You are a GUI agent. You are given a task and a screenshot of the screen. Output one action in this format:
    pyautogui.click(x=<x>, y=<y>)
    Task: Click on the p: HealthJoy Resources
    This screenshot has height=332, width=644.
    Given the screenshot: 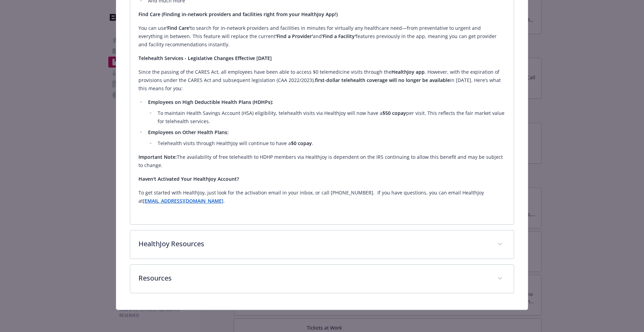 What is the action you would take?
    pyautogui.click(x=314, y=244)
    